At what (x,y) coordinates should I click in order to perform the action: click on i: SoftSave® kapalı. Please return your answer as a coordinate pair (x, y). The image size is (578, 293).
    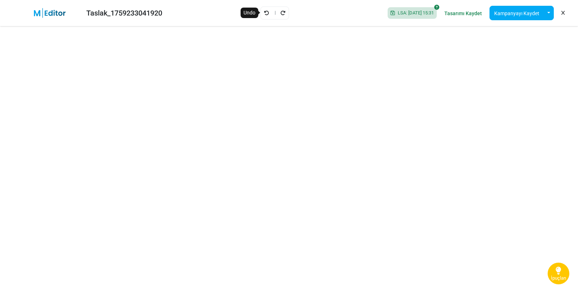
    Looking at the image, I should click on (437, 7).